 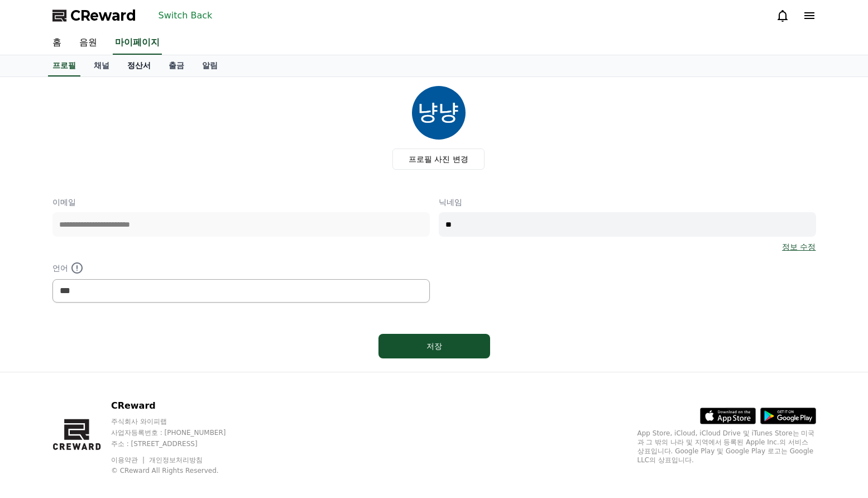 I want to click on a: 프로필, so click(x=64, y=66).